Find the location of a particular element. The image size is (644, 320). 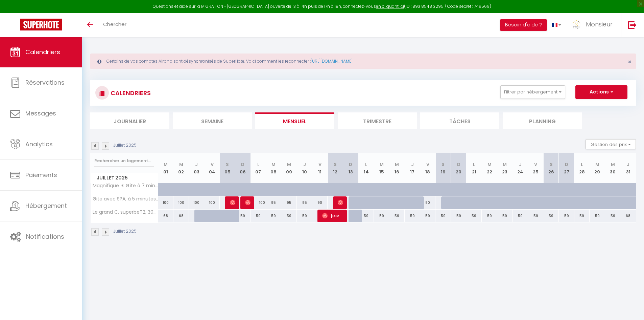

th: 24 is located at coordinates (520, 168).